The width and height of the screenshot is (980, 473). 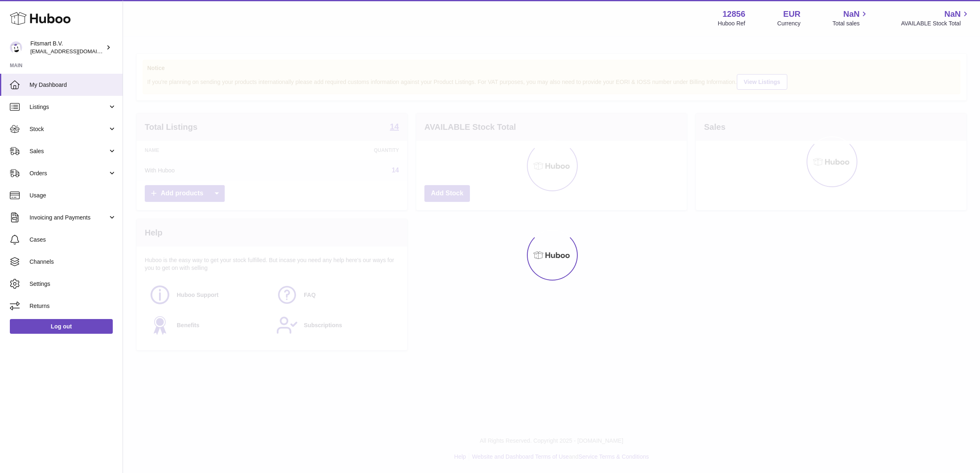 What do you see at coordinates (935, 24) in the screenshot?
I see `span: AVAILABLE Stock Total` at bounding box center [935, 24].